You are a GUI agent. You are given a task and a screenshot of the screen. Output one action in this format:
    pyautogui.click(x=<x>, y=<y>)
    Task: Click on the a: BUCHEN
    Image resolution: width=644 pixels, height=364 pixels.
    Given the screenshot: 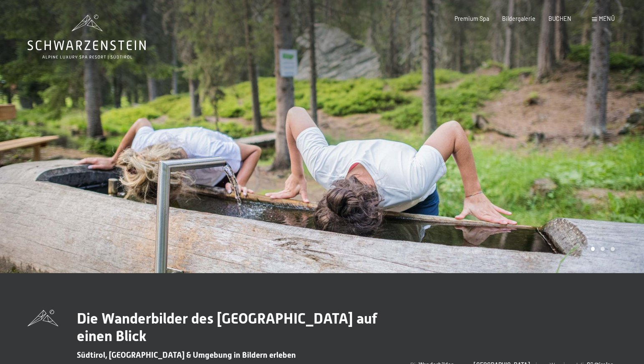 What is the action you would take?
    pyautogui.click(x=560, y=18)
    